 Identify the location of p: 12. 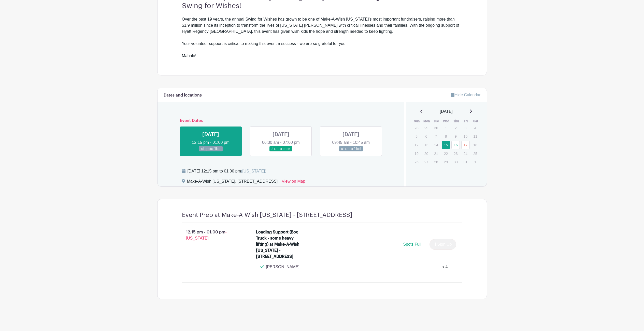
(416, 145).